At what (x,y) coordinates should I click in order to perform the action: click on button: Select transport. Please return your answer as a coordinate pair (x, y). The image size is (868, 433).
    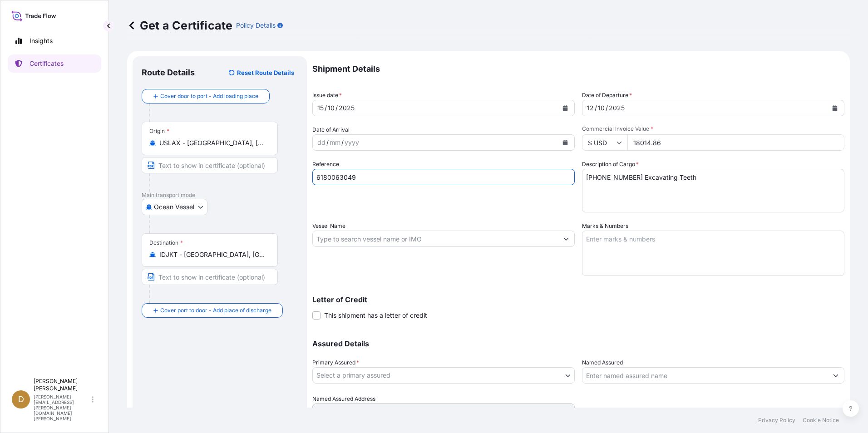
    Looking at the image, I should click on (174, 207).